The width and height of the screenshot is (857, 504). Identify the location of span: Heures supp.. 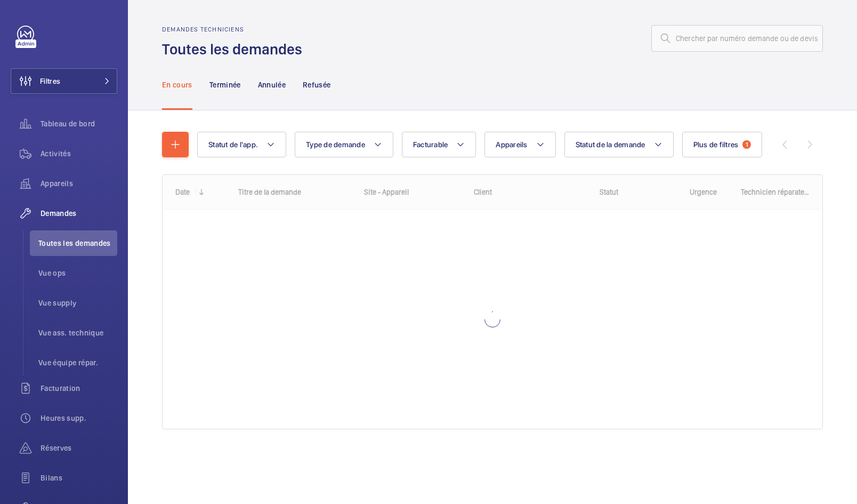
(79, 418).